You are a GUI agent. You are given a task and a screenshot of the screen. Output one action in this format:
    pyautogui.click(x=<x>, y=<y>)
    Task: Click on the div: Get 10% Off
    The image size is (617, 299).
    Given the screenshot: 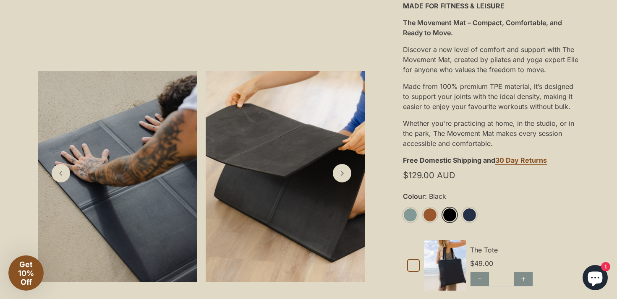 What is the action you would take?
    pyautogui.click(x=26, y=273)
    